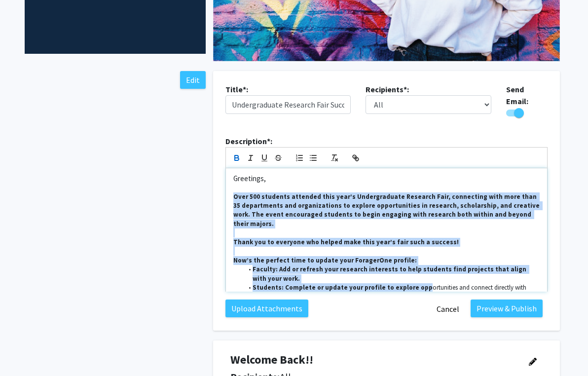  Describe the element at coordinates (237, 89) in the screenshot. I see `b: Title*:` at that location.